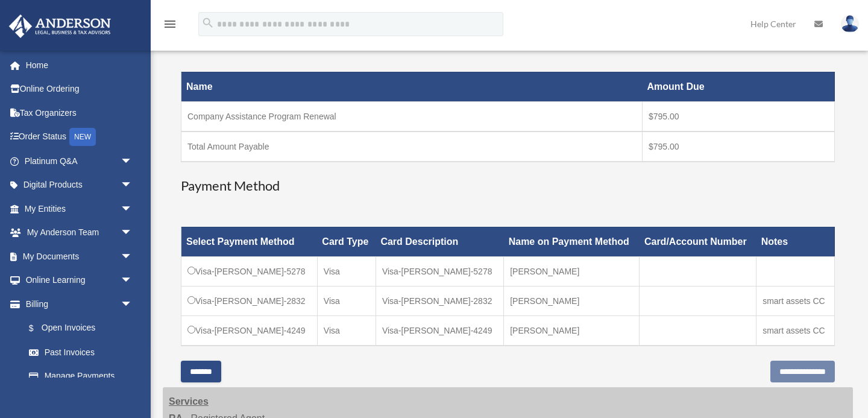 Image resolution: width=868 pixels, height=418 pixels. Describe the element at coordinates (189, 401) in the screenshot. I see `strong: Services` at that location.